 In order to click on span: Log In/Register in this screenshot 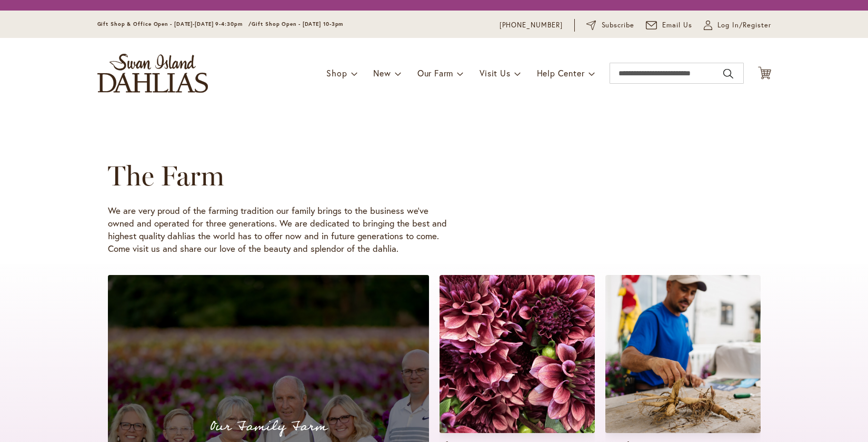, I will do `click(744, 25)`.